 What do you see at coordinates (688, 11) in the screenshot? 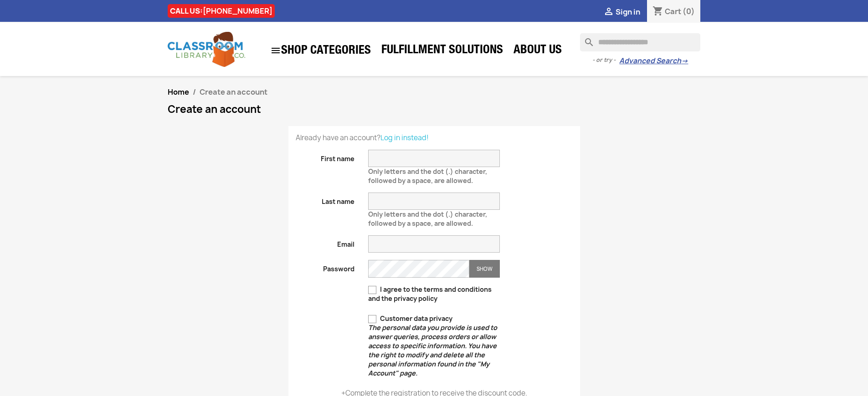
I see `span: (0)` at bounding box center [688, 11].